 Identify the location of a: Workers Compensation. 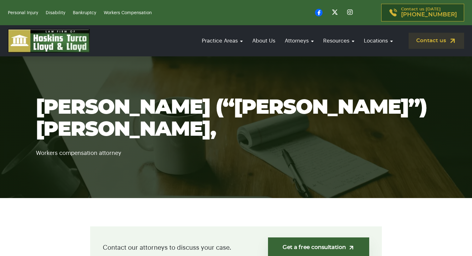
(128, 13).